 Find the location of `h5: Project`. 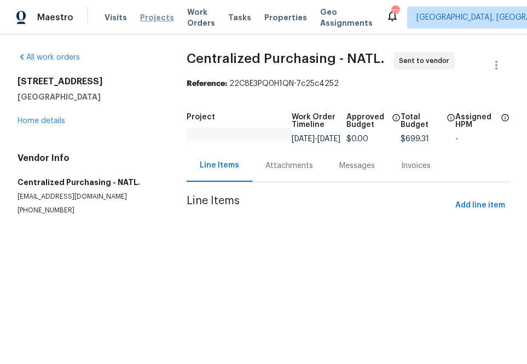

h5: Project is located at coordinates (201, 117).